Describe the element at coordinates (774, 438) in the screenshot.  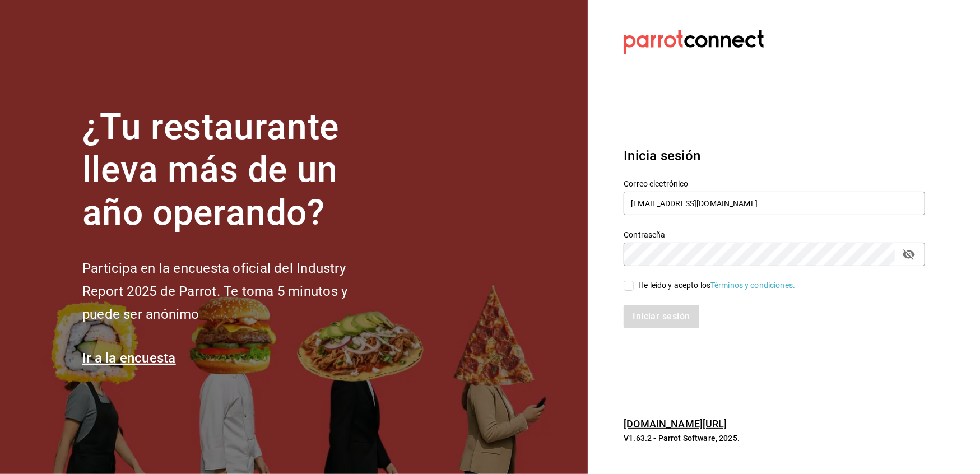
I see `p: V1.63.2 - Parrot Software, 2025.` at that location.